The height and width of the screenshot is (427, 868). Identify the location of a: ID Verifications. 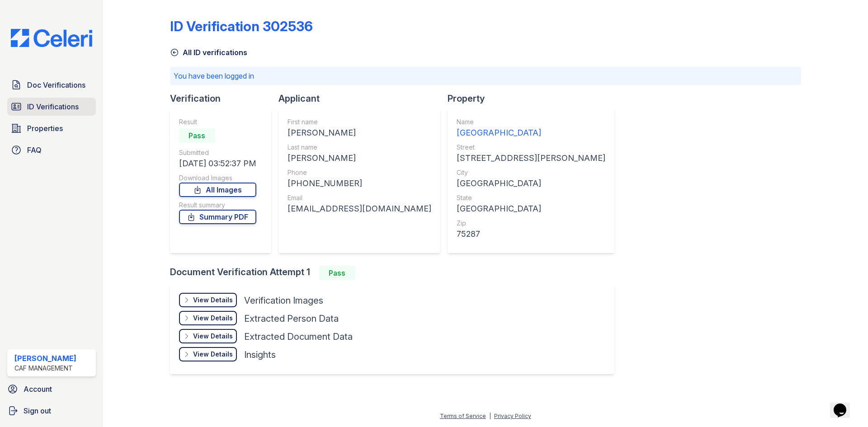
(52, 107).